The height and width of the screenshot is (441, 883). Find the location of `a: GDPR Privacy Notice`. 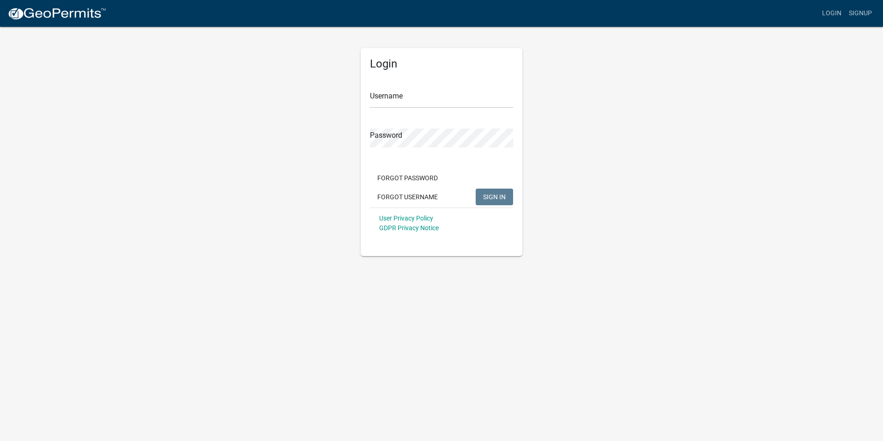

a: GDPR Privacy Notice is located at coordinates (409, 228).